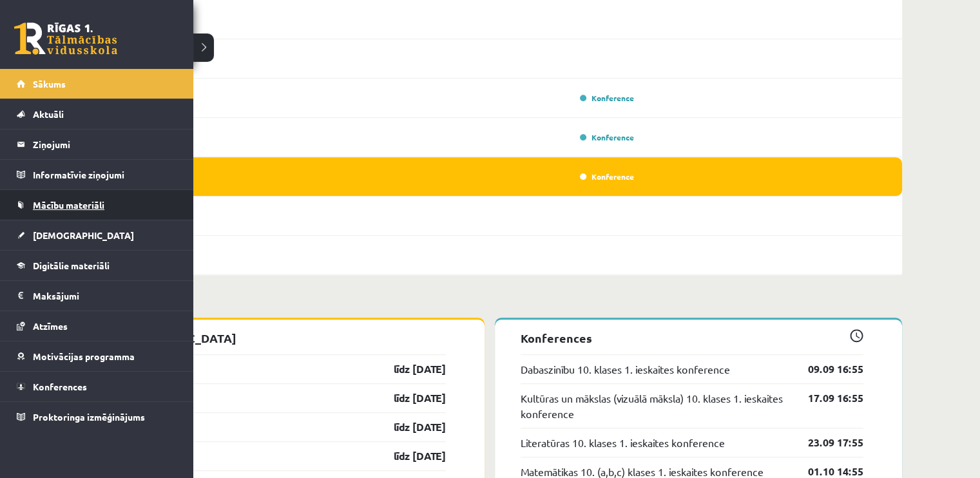 This screenshot has width=980, height=478. What do you see at coordinates (66, 39) in the screenshot?
I see `a: Rīgas 1. Tālmācības vidusskola` at bounding box center [66, 39].